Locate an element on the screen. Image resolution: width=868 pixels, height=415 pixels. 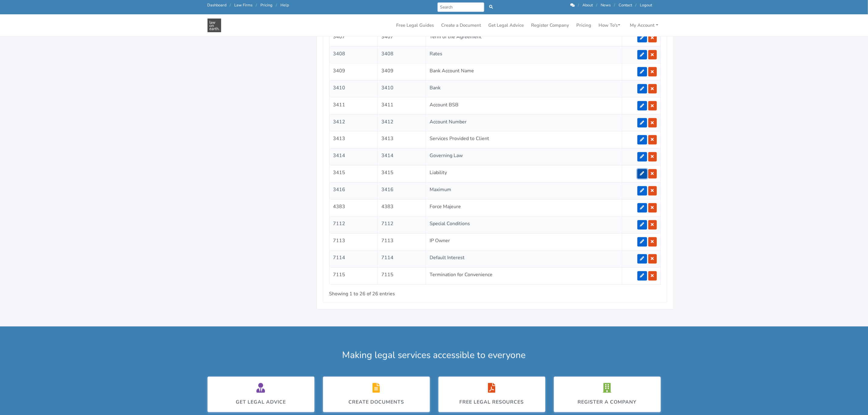
a: News is located at coordinates (606, 5).